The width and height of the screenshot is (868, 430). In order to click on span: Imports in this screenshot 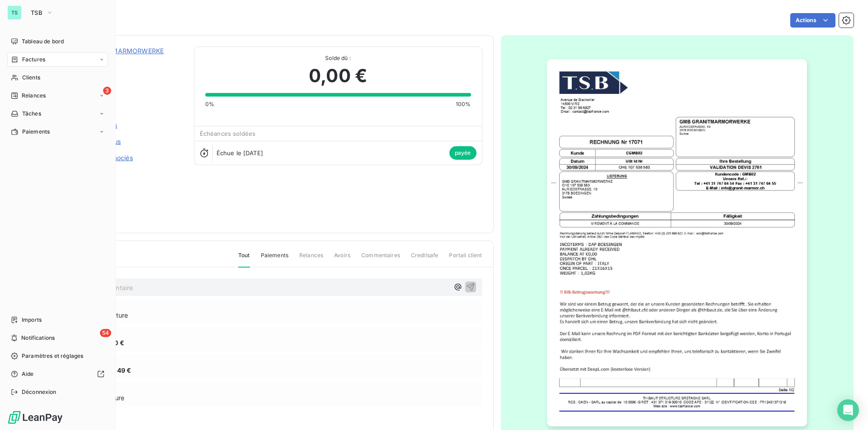, I will do `click(32, 320)`.